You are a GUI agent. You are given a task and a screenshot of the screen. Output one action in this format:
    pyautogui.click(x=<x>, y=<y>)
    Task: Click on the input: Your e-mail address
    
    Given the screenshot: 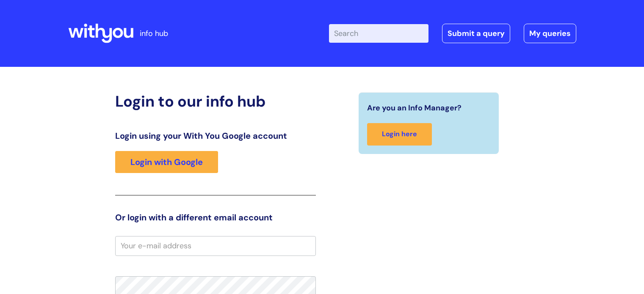 What is the action you would take?
    pyautogui.click(x=215, y=246)
    